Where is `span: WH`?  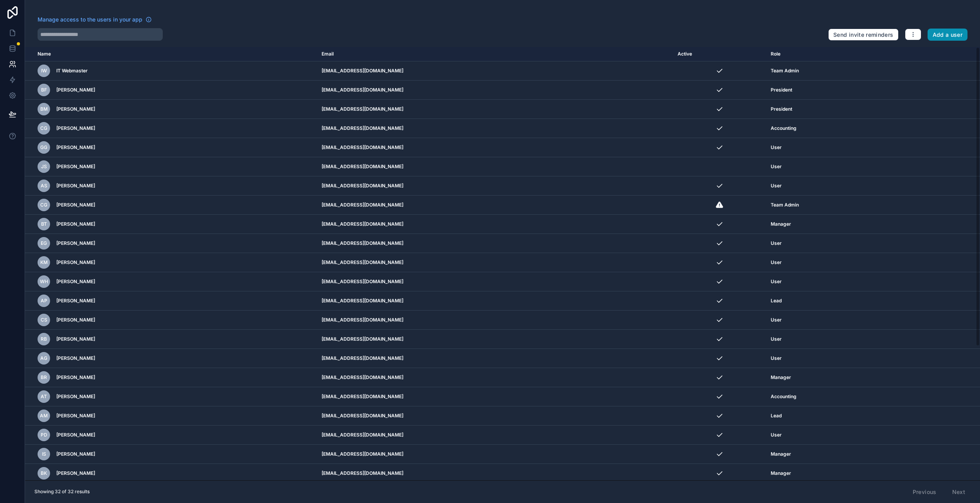
span: WH is located at coordinates (43, 281).